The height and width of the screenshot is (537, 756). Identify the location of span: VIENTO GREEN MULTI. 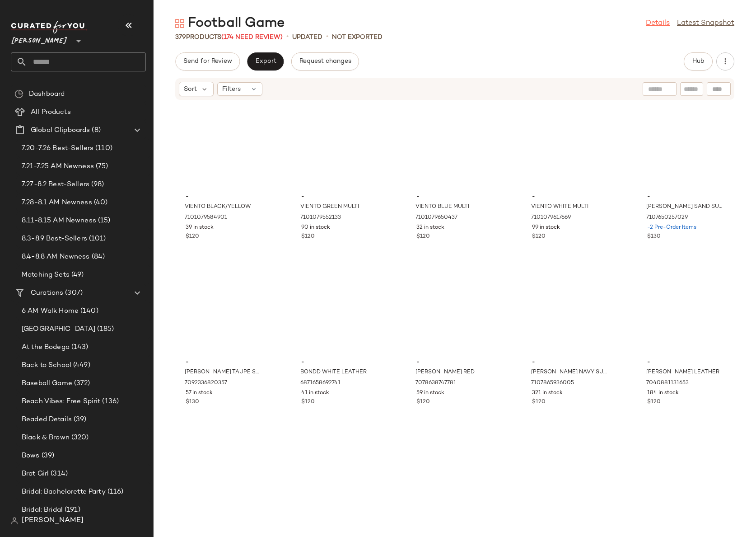
(330, 207).